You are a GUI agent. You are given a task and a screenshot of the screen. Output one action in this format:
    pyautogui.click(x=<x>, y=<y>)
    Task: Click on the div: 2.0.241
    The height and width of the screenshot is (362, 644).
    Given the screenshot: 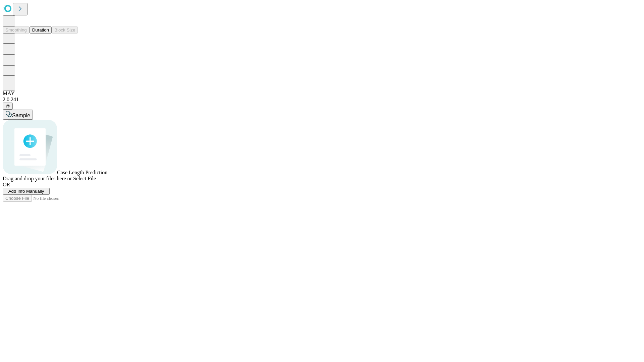 What is the action you would take?
    pyautogui.click(x=322, y=100)
    